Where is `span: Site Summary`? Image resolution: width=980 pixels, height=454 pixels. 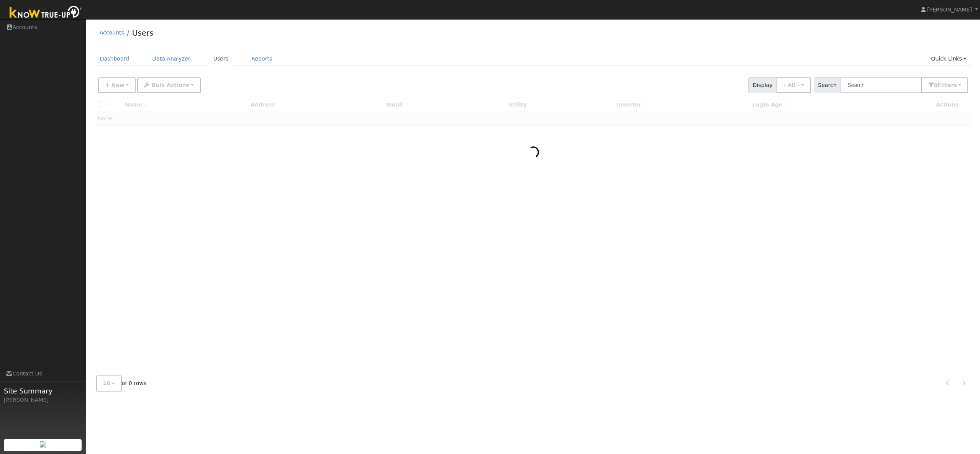 span: Site Summary is located at coordinates (43, 391).